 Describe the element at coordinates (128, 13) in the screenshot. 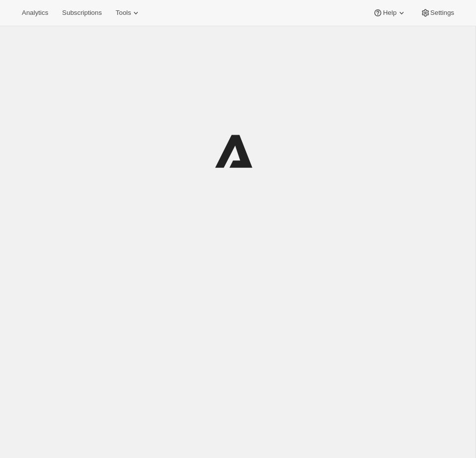

I see `button: Tools` at that location.